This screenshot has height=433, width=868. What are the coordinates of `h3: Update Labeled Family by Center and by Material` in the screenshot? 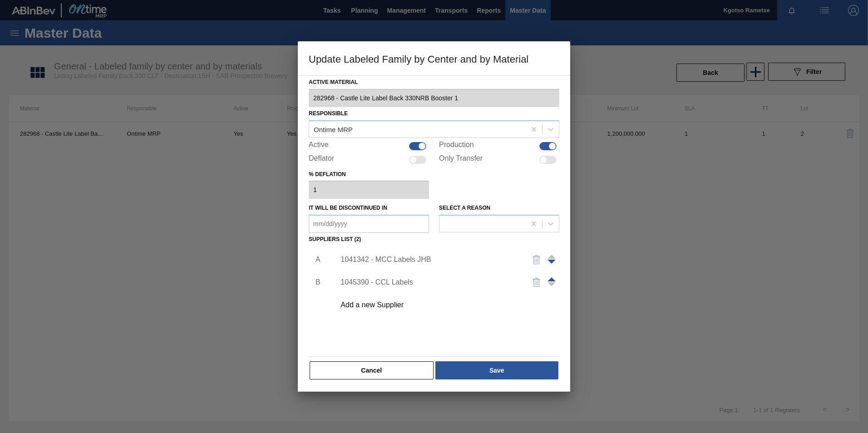 It's located at (434, 58).